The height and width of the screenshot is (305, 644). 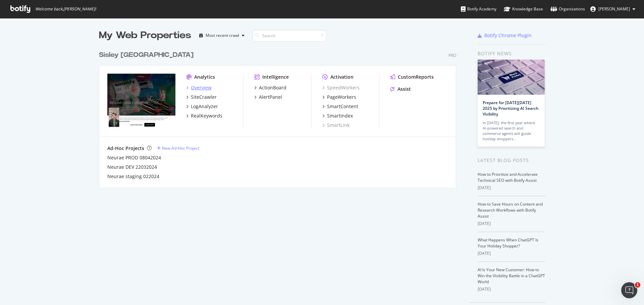 I want to click on a: CustomReports, so click(x=412, y=77).